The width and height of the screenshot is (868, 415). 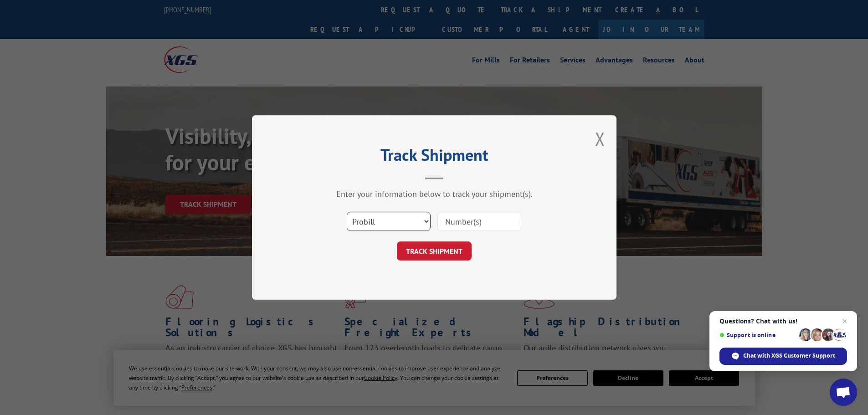 What do you see at coordinates (479, 222) in the screenshot?
I see `input: Number(s)` at bounding box center [479, 222].